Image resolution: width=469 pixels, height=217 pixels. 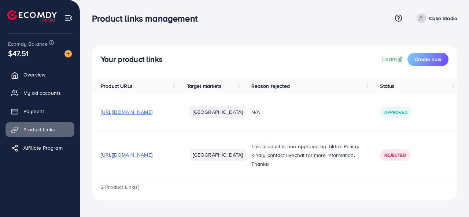 What do you see at coordinates (32, 16) in the screenshot?
I see `img: logo` at bounding box center [32, 16].